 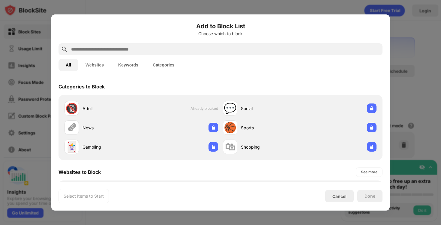 What do you see at coordinates (369, 172) in the screenshot?
I see `div: See more` at bounding box center [369, 172].